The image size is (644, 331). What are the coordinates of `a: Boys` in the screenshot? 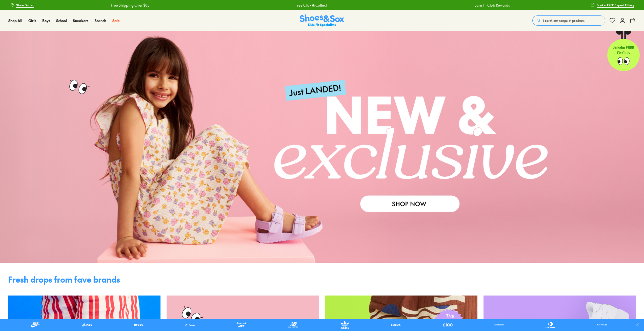 It's located at (46, 21).